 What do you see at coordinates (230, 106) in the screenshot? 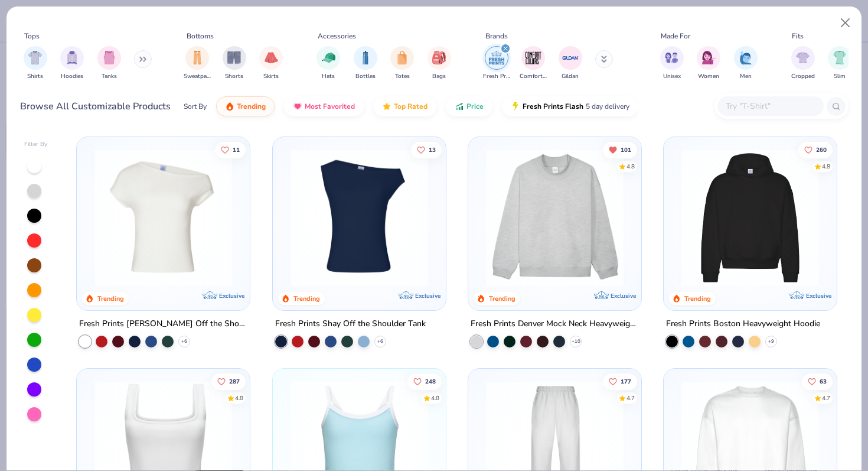
I see `img: trending.gif` at bounding box center [230, 106].